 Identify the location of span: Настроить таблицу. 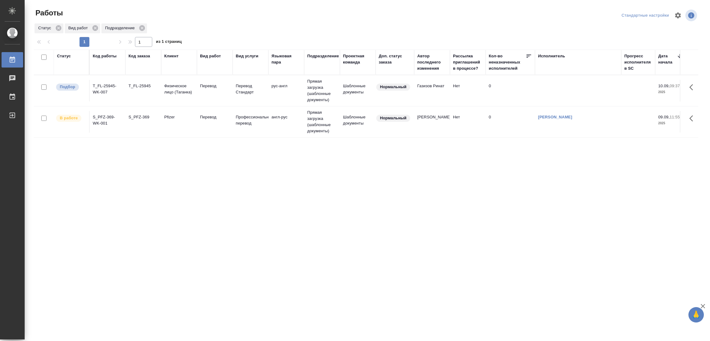
(678, 15).